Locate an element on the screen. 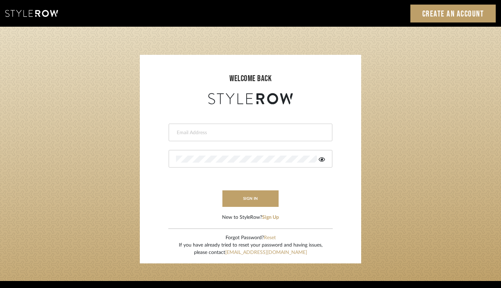  div: welcome back is located at coordinates (251, 79).